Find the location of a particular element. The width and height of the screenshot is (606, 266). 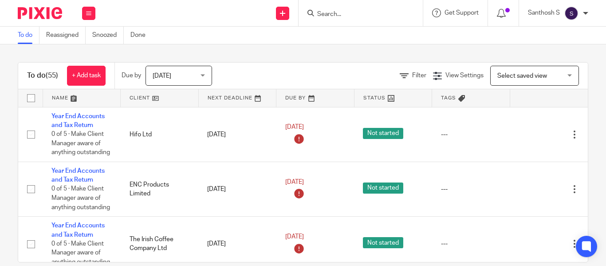

p: Santhosh S is located at coordinates (544, 13).